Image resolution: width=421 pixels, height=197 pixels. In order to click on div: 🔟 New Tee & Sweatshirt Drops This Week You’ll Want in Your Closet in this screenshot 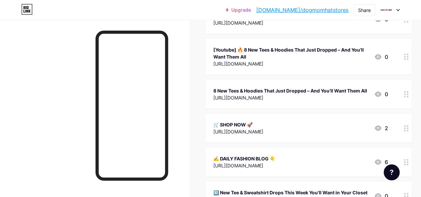, I will do `click(290, 193)`.